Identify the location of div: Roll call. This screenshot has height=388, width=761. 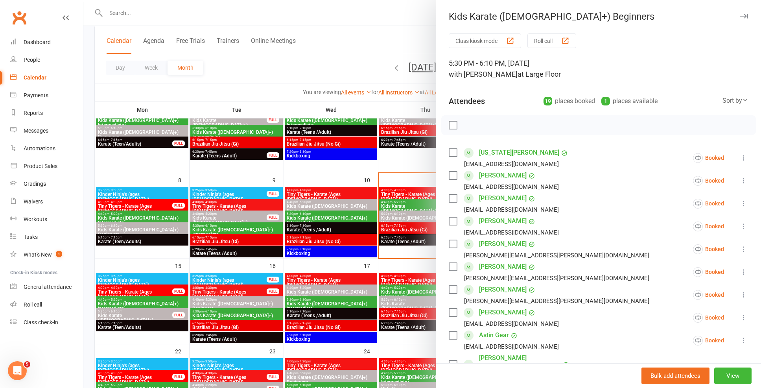
(33, 305).